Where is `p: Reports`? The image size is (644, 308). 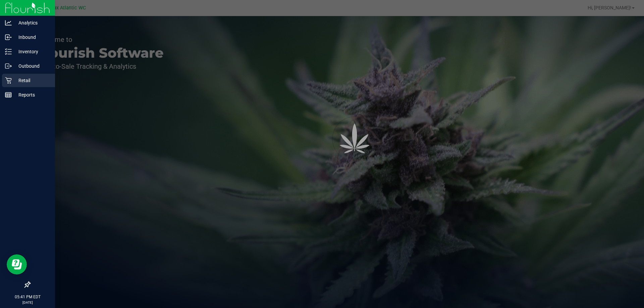 p: Reports is located at coordinates (32, 95).